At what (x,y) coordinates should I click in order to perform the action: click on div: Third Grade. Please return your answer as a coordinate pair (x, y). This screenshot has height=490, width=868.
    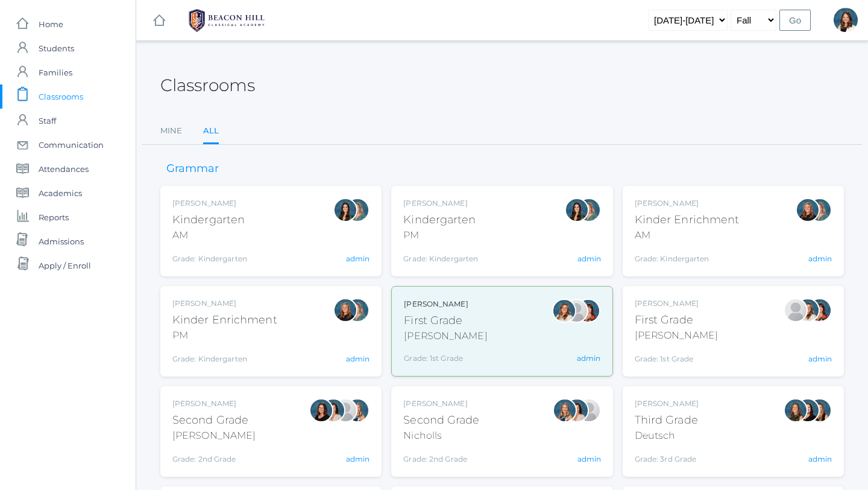
    Looking at the image, I should click on (667, 419).